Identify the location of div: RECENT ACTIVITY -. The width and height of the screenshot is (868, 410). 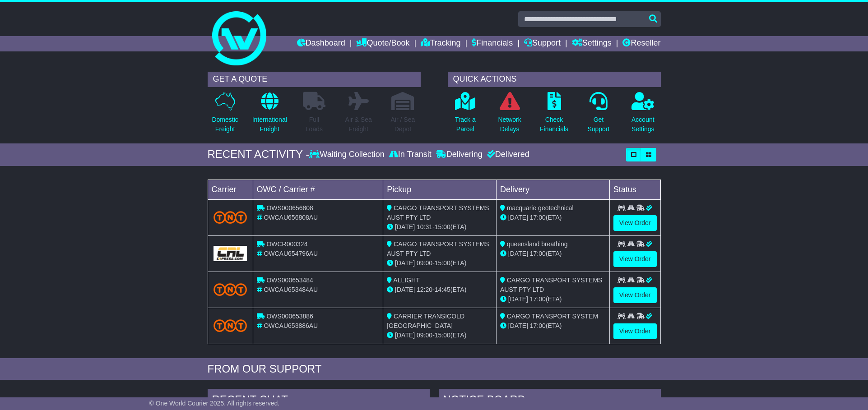
(258, 154).